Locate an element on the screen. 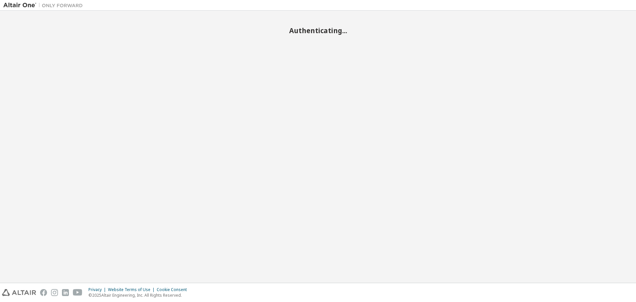 The width and height of the screenshot is (636, 302). img: youtube.svg is located at coordinates (78, 292).